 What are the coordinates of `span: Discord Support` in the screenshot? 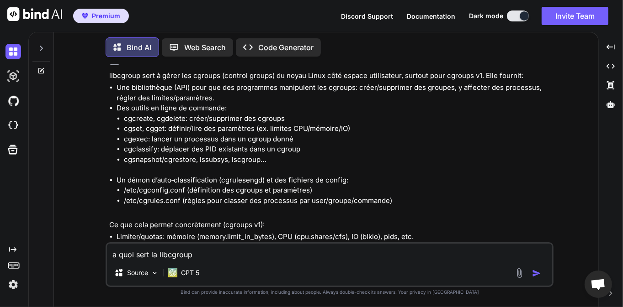 It's located at (367, 16).